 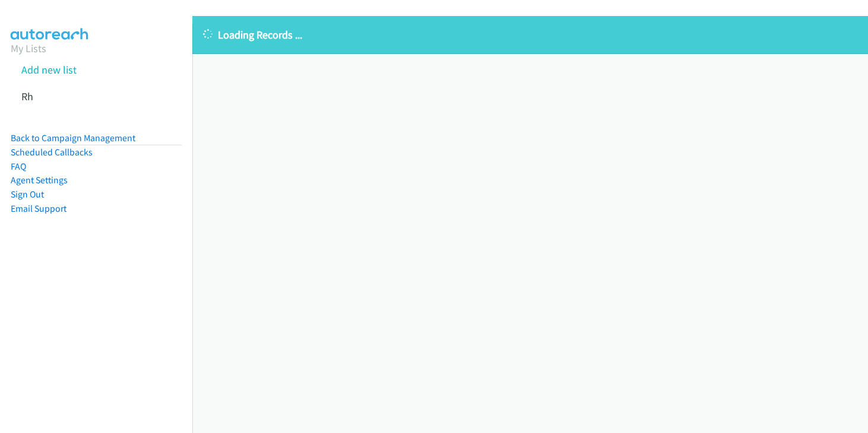 I want to click on a: Email Support, so click(x=39, y=208).